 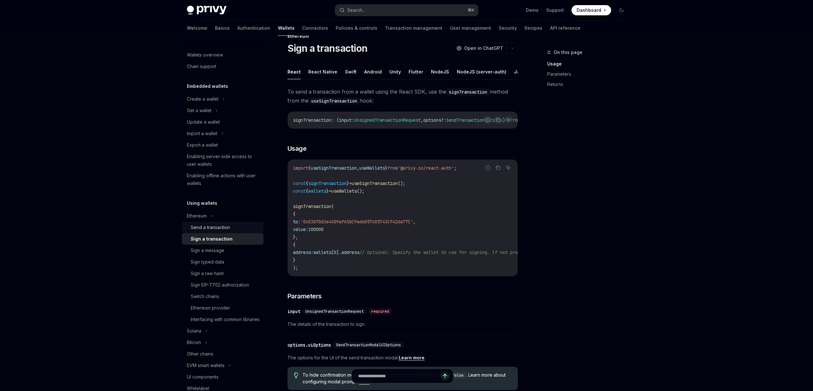 I want to click on a: Enabling offline actions with user wallets, so click(x=223, y=180).